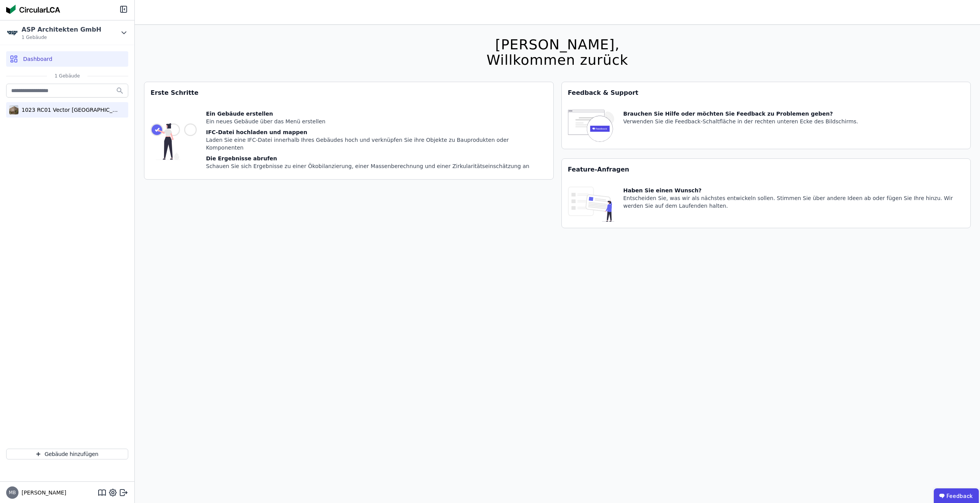 This screenshot has width=980, height=503. I want to click on div: Erste Schritte, so click(349, 93).